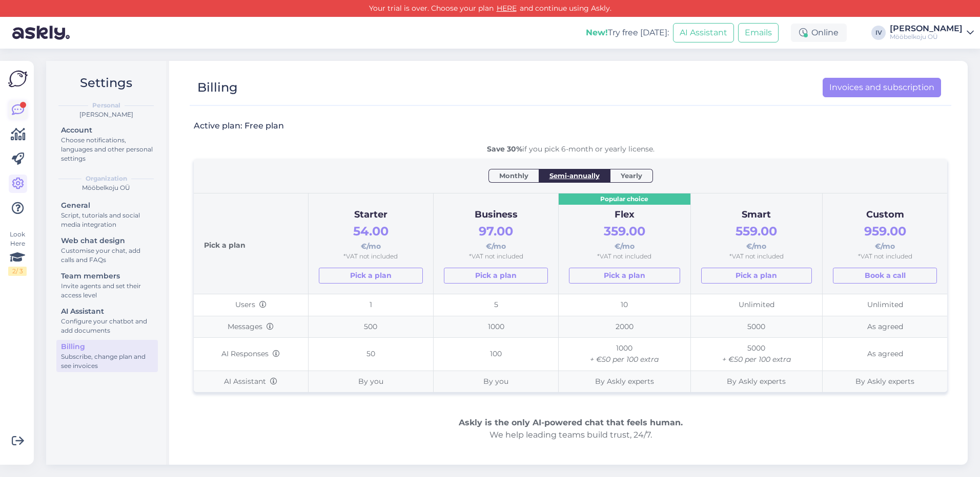  What do you see at coordinates (756, 215) in the screenshot?
I see `div: Smart` at bounding box center [756, 215].